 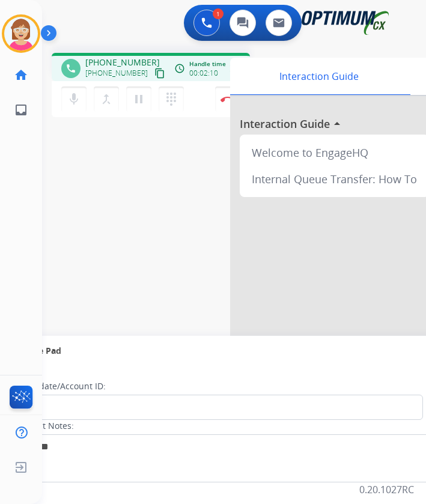 I want to click on mat-icon: home, so click(x=21, y=75).